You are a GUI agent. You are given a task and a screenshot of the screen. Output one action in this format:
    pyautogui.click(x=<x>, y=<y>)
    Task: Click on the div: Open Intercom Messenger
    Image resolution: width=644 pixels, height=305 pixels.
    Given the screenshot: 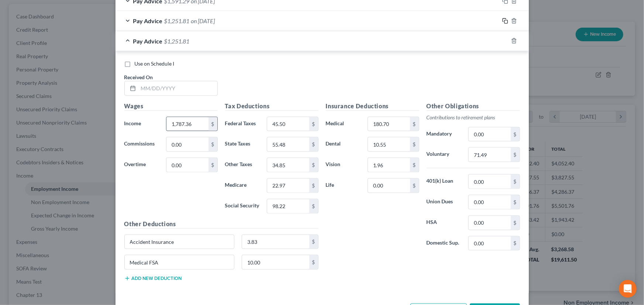 What is the action you would take?
    pyautogui.click(x=628, y=289)
    